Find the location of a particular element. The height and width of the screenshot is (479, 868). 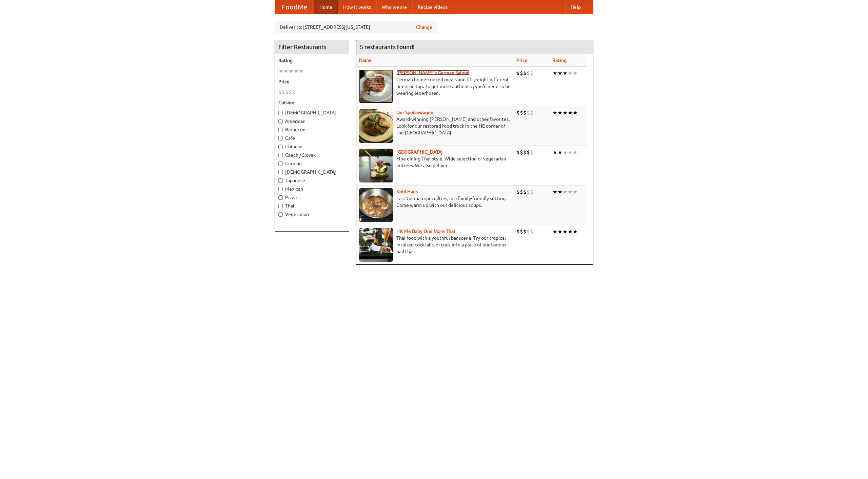

label: German is located at coordinates (312, 164).